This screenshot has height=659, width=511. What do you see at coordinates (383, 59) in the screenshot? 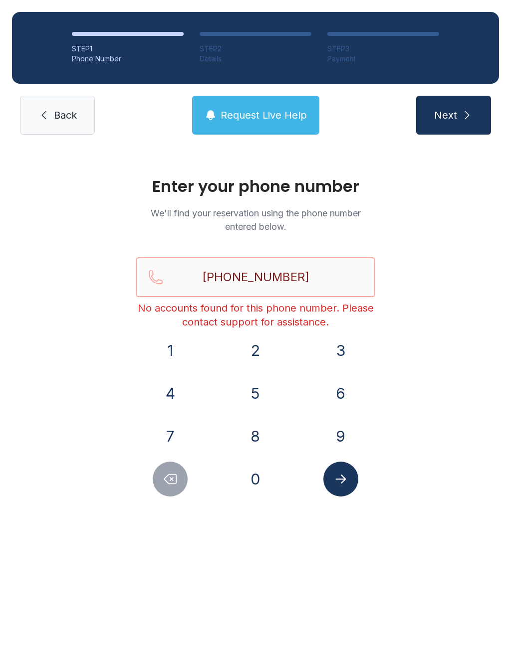
I see `div: Payment` at bounding box center [383, 59].